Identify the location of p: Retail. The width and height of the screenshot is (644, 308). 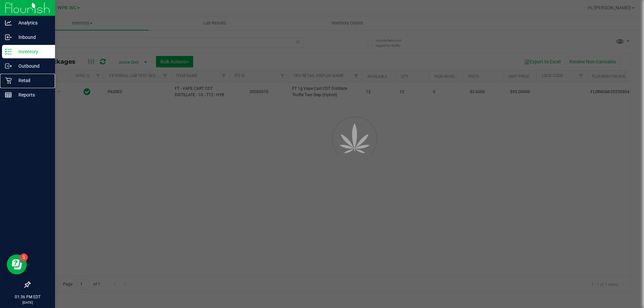
(32, 80).